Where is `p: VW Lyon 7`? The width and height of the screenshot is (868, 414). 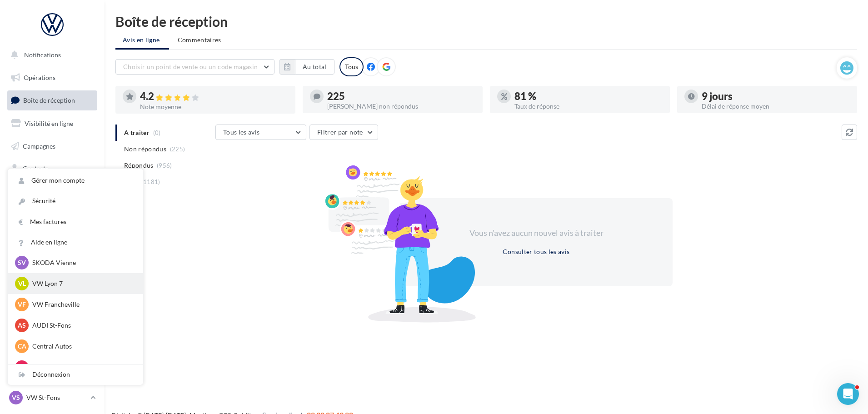
p: VW Lyon 7 is located at coordinates (82, 283).